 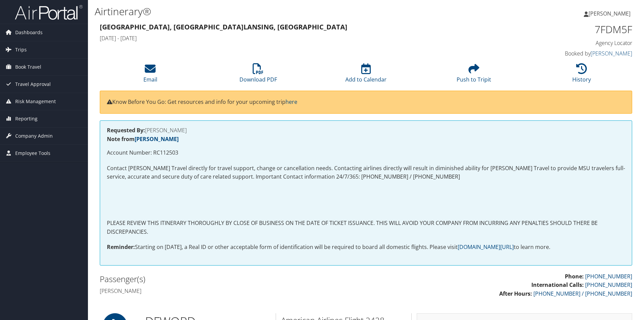 I want to click on a: Email, so click(x=150, y=75).